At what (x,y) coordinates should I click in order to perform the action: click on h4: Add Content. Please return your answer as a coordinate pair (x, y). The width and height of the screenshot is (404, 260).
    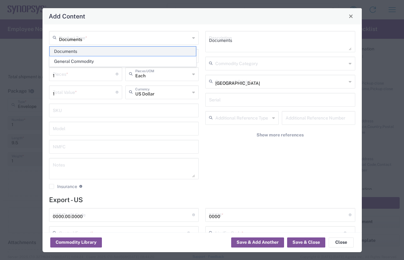
    Looking at the image, I should click on (67, 16).